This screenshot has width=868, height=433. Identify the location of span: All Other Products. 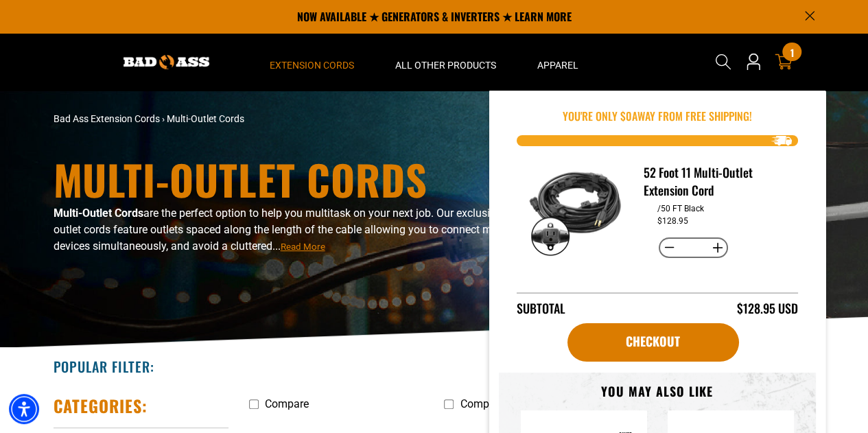
(445, 65).